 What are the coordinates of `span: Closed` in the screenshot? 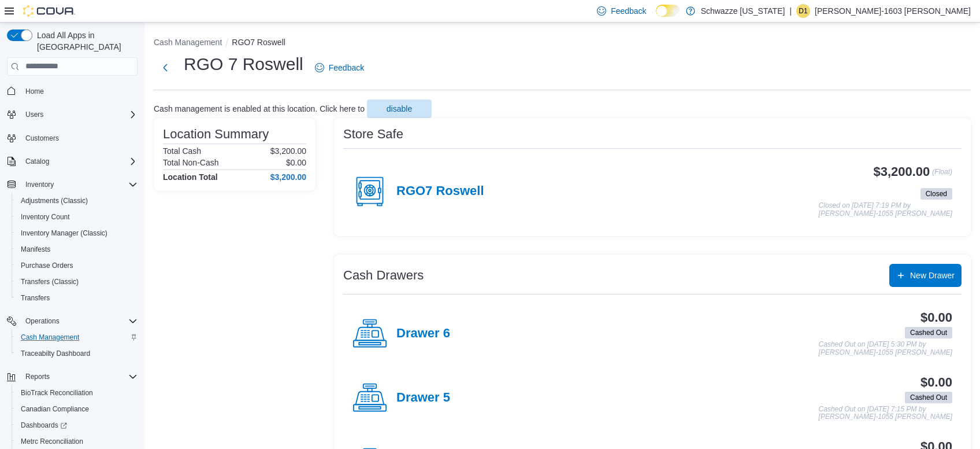 It's located at (936, 194).